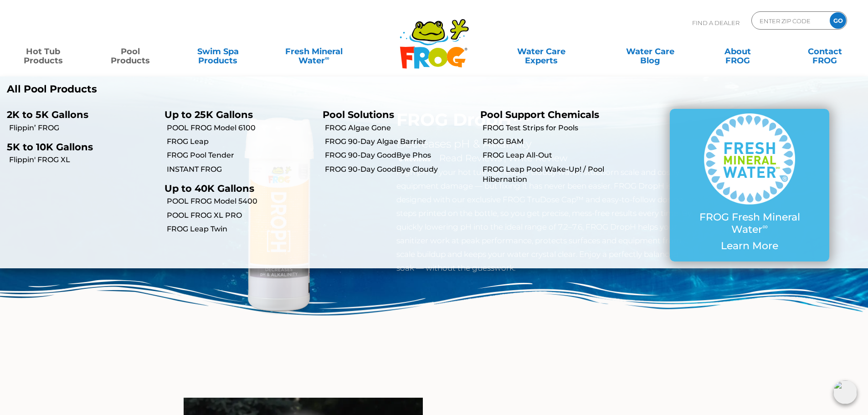  What do you see at coordinates (217, 89) in the screenshot?
I see `a: All Pool Products` at bounding box center [217, 89].